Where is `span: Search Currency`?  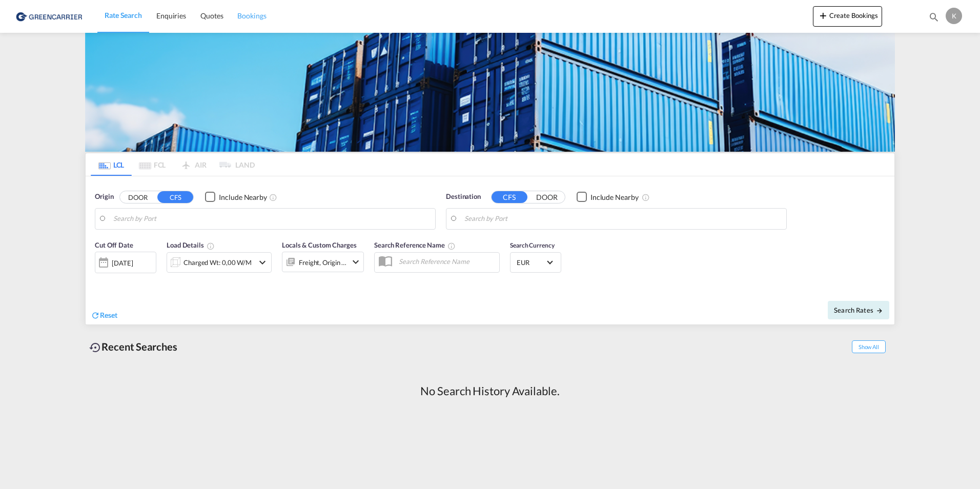 span: Search Currency is located at coordinates (532, 245).